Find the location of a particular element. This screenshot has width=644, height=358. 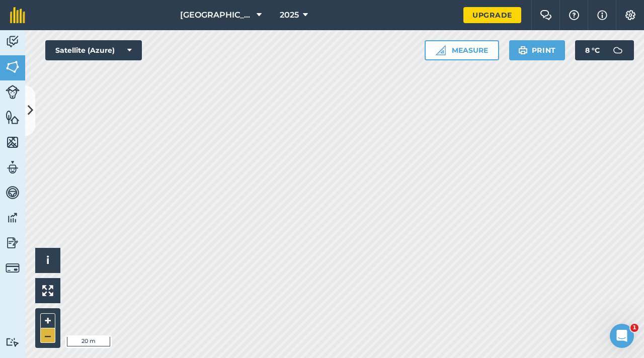

img: Ruler icon is located at coordinates (440, 50).